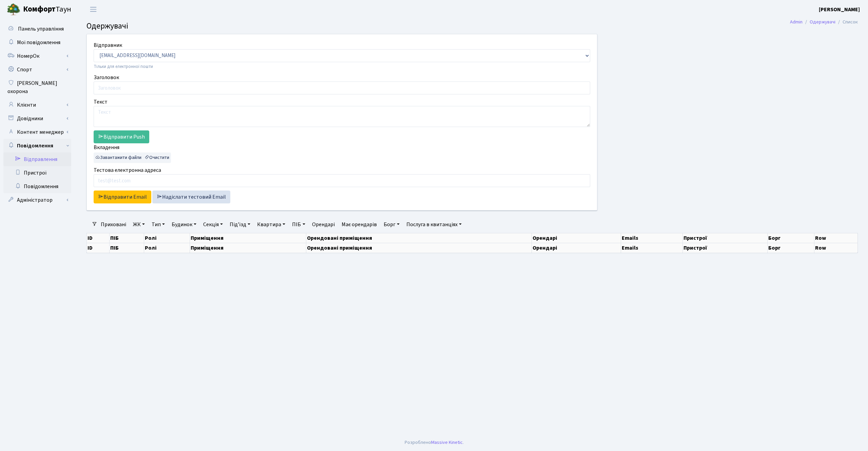 The image size is (868, 451). I want to click on a: Довідники, so click(38, 119).